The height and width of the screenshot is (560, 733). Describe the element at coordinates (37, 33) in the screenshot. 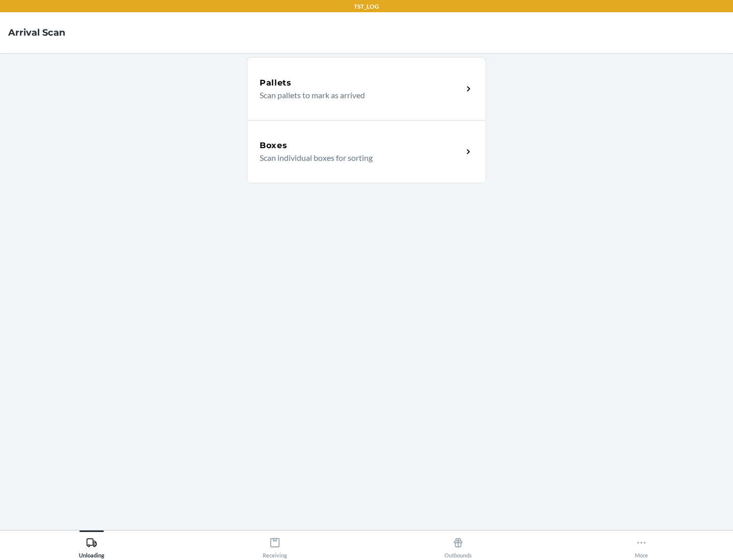

I see `h4: Arrival Scan` at that location.